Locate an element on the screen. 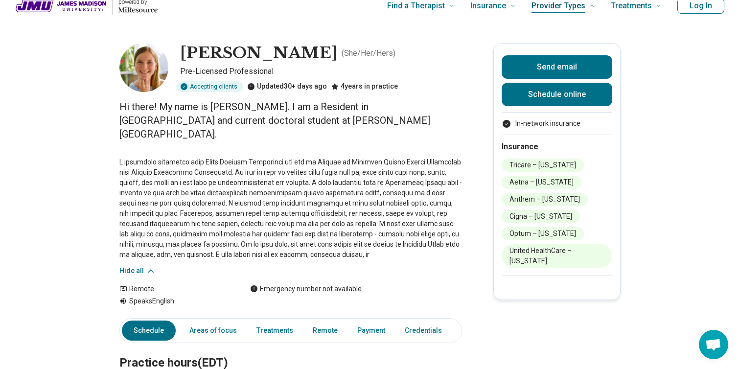  a: Areas of focus is located at coordinates (213, 330).